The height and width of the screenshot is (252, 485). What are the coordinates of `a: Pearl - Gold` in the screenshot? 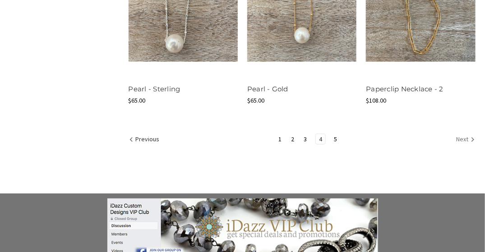 It's located at (267, 89).